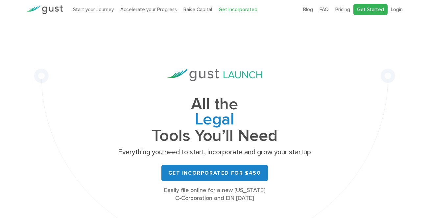 The height and width of the screenshot is (218, 429). Describe the element at coordinates (308, 10) in the screenshot. I see `a: Blog` at that location.